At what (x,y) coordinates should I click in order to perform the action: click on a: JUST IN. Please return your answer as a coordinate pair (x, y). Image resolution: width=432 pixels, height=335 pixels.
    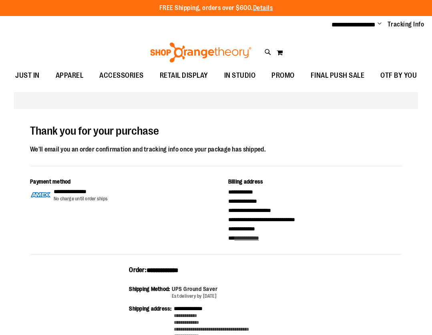
    Looking at the image, I should click on (27, 76).